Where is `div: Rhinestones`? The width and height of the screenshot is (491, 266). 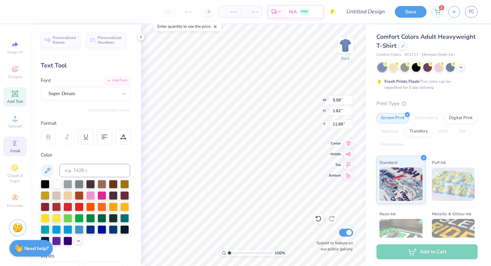
div: Rhinestones is located at coordinates (393, 145).